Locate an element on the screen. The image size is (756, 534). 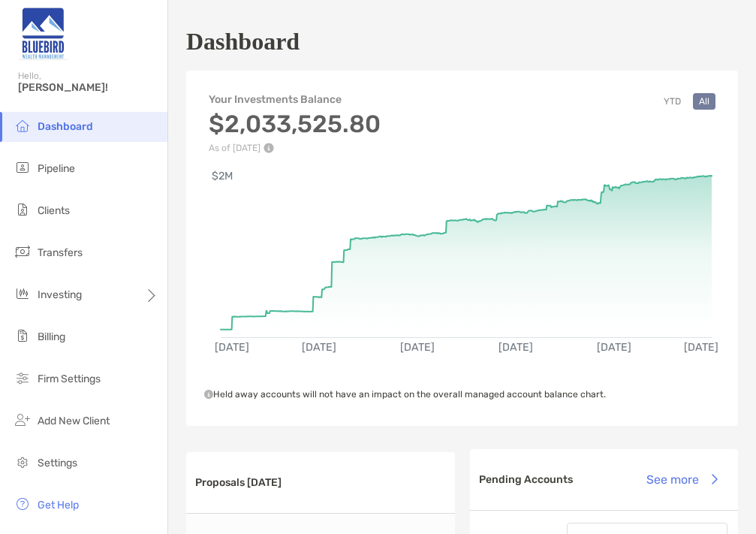
img: dashboard icon is located at coordinates (22, 125).